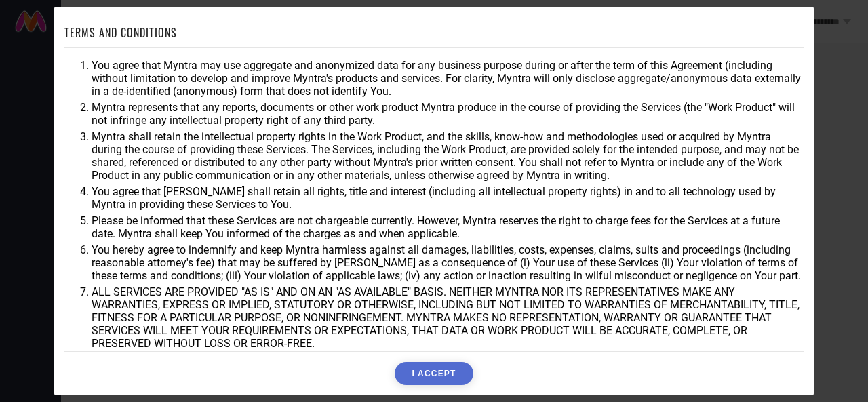 The width and height of the screenshot is (868, 402). I want to click on li: Myntra represents that any reports, documents or other work product Myntra produce in the course ..., so click(447, 114).